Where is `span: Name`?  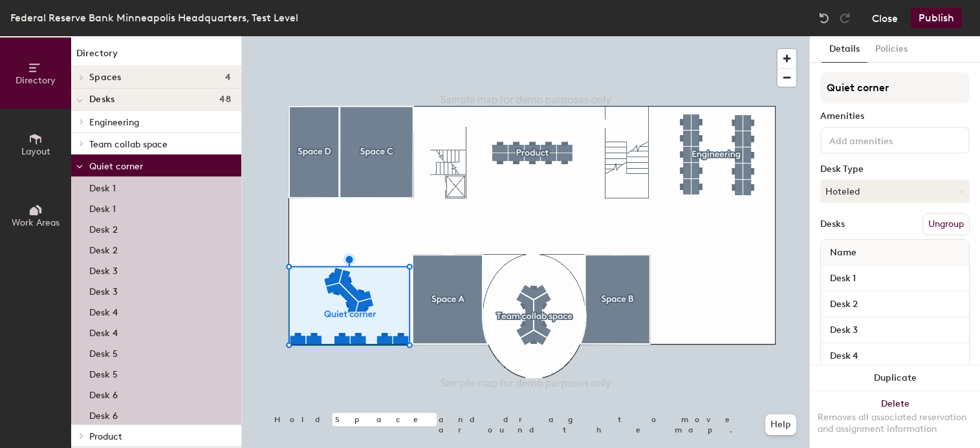 span: Name is located at coordinates (843, 253).